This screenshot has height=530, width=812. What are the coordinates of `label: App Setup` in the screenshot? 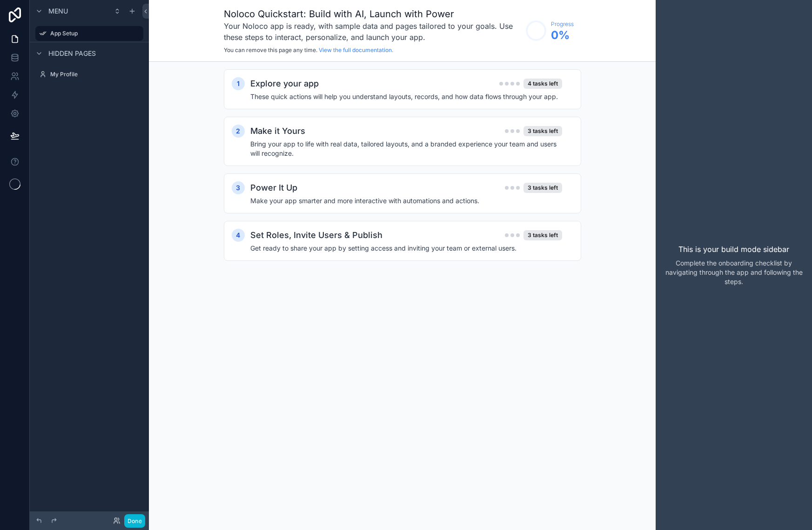 It's located at (94, 34).